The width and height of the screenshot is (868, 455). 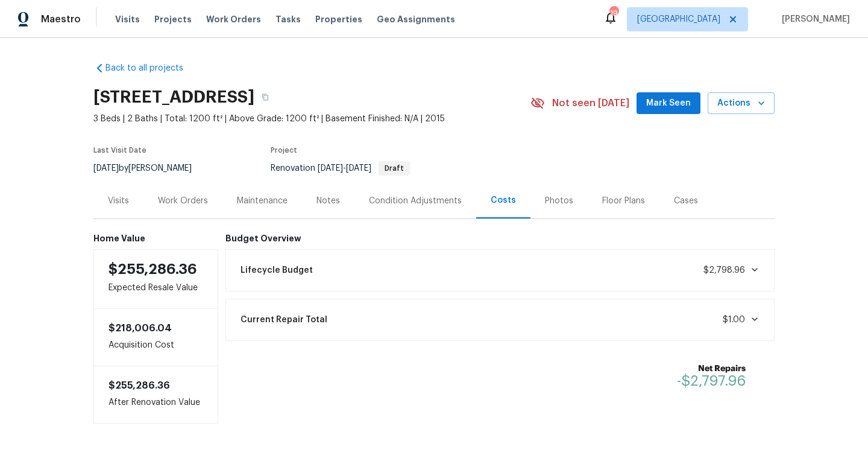 I want to click on h6: Budget Overview, so click(x=501, y=238).